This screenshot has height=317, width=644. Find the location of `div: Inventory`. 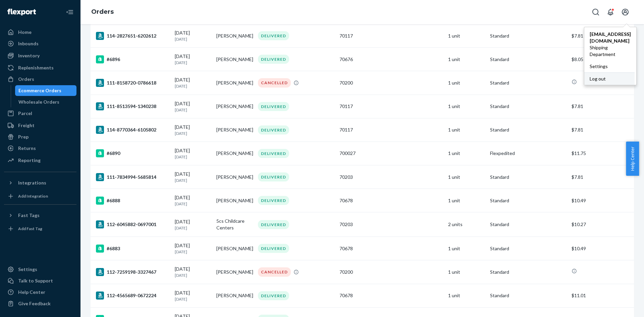

div: Inventory is located at coordinates (29, 56).